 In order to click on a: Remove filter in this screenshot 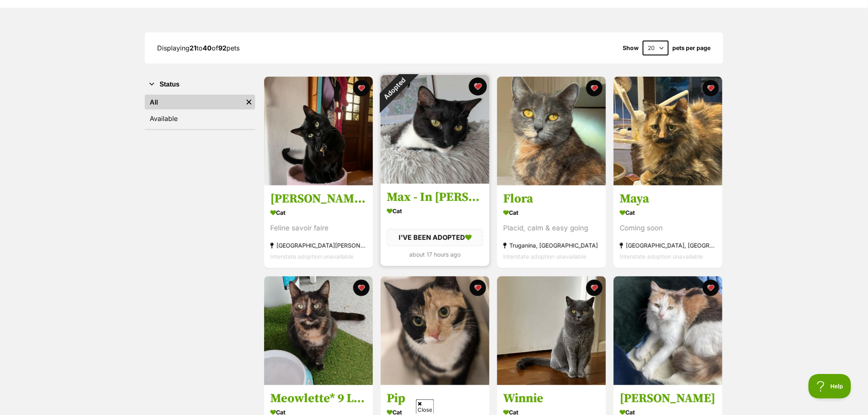, I will do `click(249, 102)`.